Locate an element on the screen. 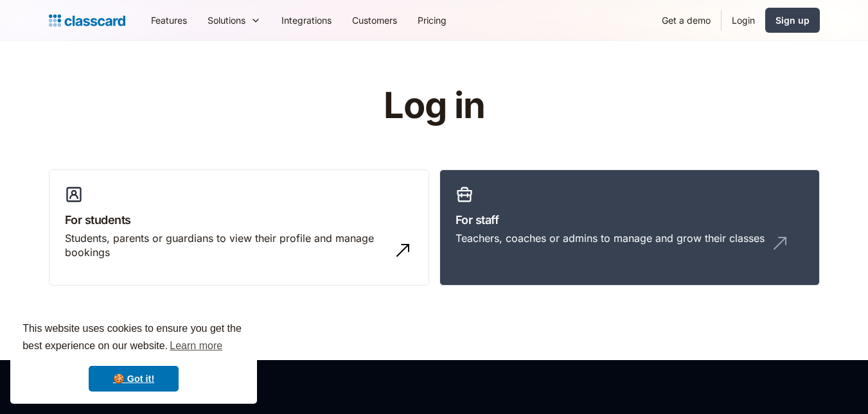  a: home is located at coordinates (87, 20).